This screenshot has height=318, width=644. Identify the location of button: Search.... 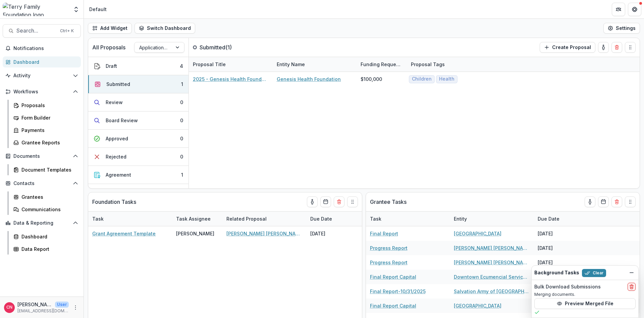
(42, 31).